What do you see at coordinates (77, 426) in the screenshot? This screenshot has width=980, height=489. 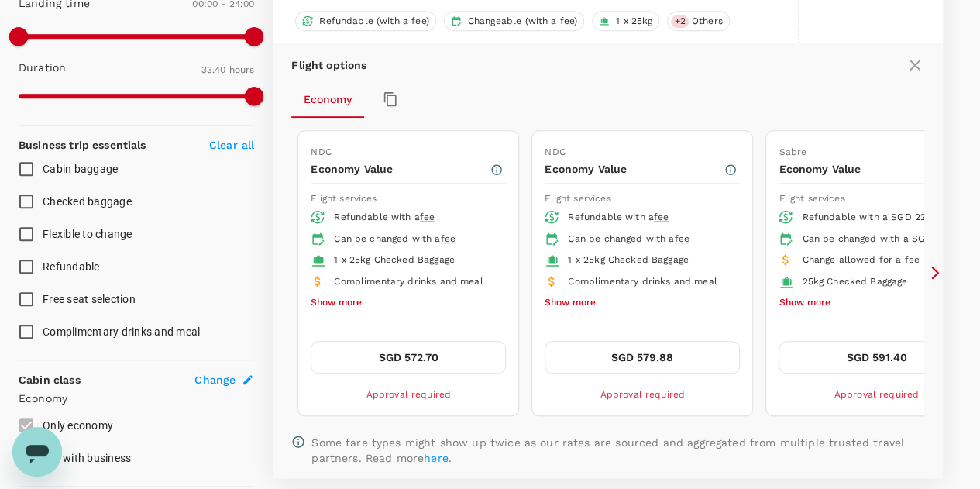 I see `span: Only economy` at bounding box center [77, 426].